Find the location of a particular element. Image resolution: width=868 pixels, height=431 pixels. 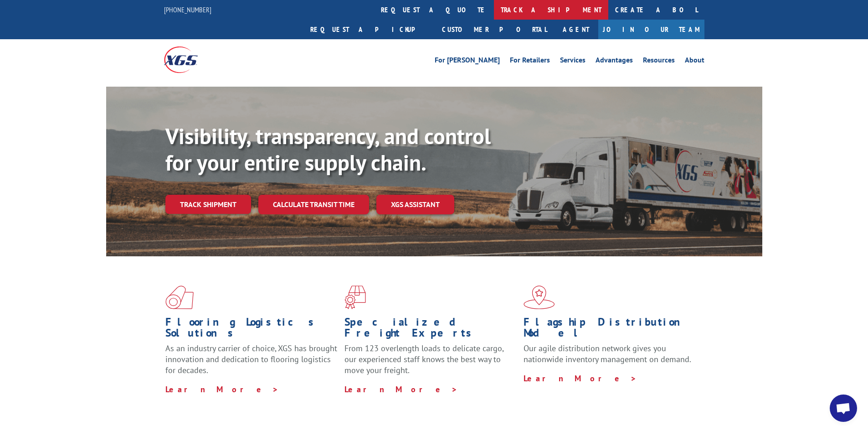

h1: Flagship Distribution Model is located at coordinates (610, 330).